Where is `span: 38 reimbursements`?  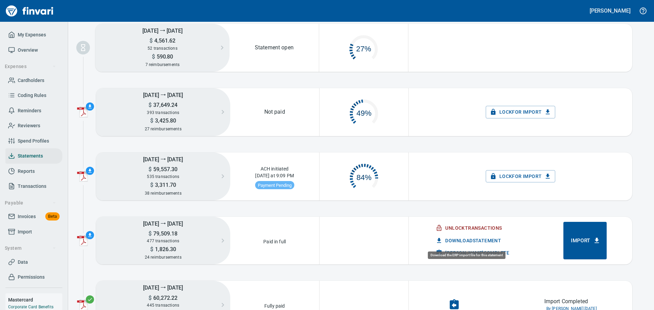 span: 38 reimbursements is located at coordinates (163, 193).